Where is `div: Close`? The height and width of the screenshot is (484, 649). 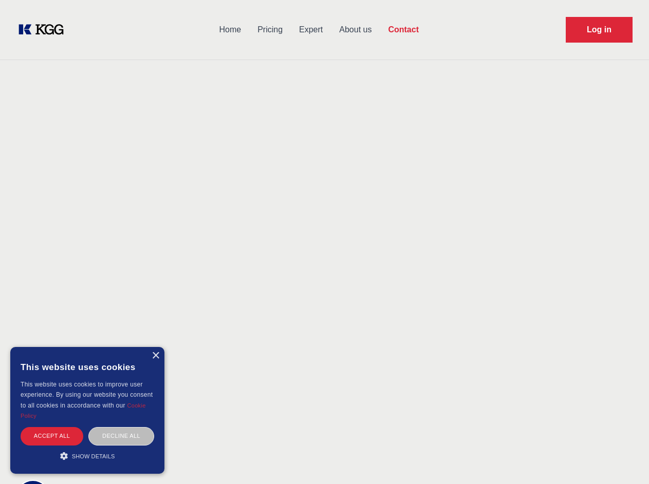 div: Close is located at coordinates (155, 356).